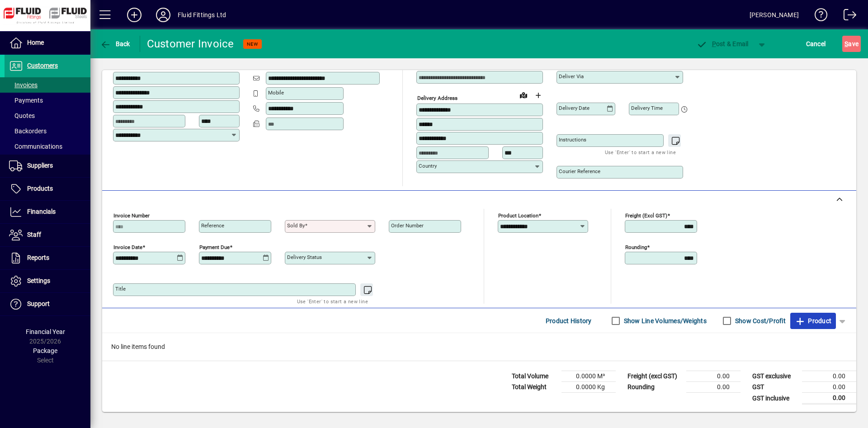 This screenshot has height=428, width=868. I want to click on a: Communications, so click(47, 146).